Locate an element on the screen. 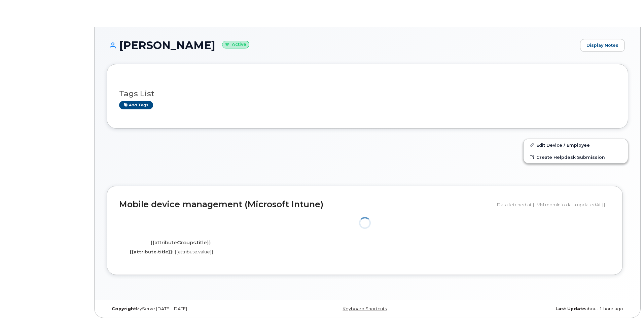  a: Display Notes is located at coordinates (602, 45).